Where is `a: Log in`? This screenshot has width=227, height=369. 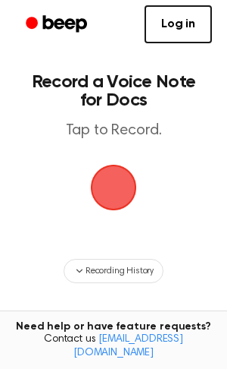
a: Log in is located at coordinates (178, 24).